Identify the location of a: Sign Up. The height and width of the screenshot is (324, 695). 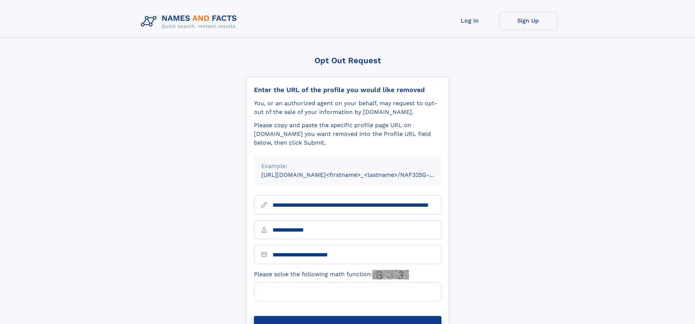
(529, 20).